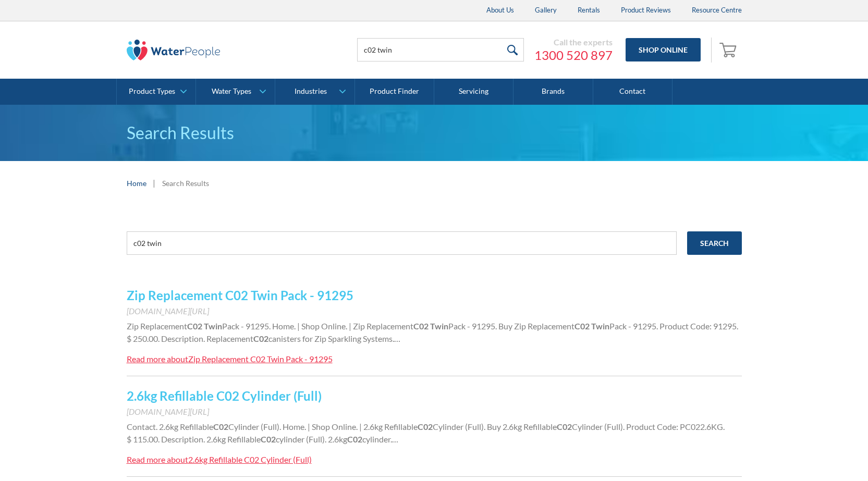  I want to click on a: Contact, so click(633, 92).